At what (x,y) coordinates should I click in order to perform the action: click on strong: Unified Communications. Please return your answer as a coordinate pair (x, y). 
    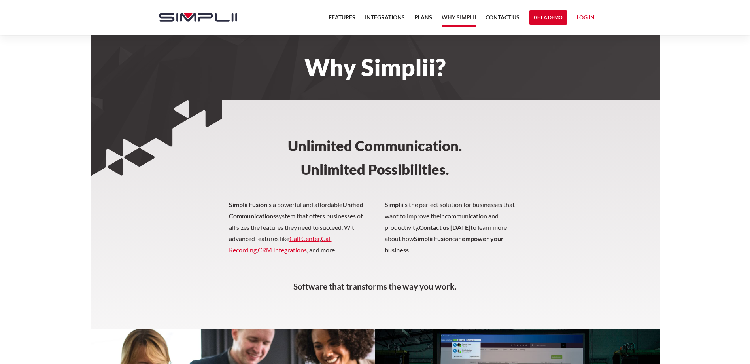
    Looking at the image, I should click on (296, 210).